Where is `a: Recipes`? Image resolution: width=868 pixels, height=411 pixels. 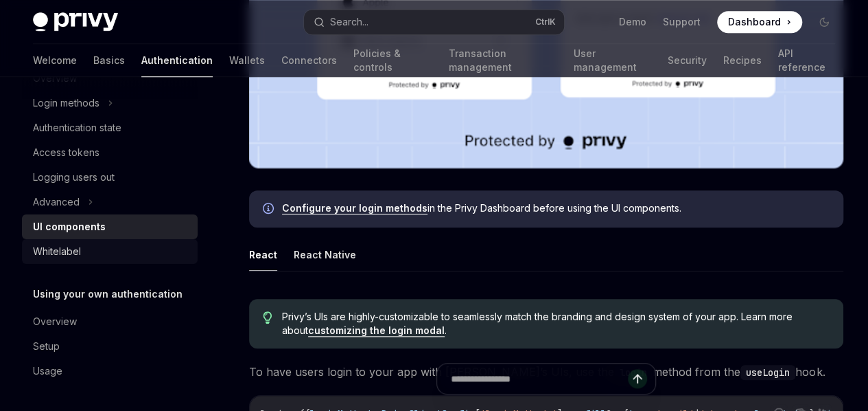 a: Recipes is located at coordinates (742, 60).